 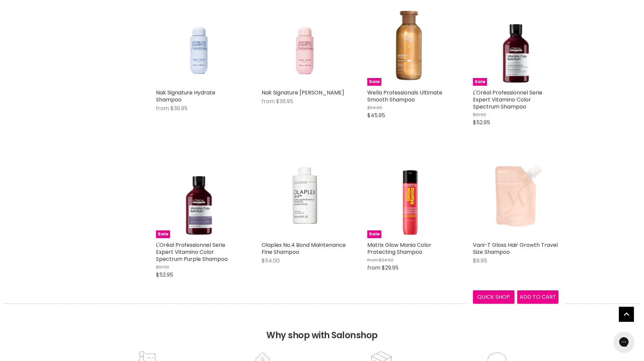 What do you see at coordinates (409, 43) in the screenshot?
I see `a: Wella Professionals Ultimate Smooth ShampooSale` at bounding box center [409, 43].